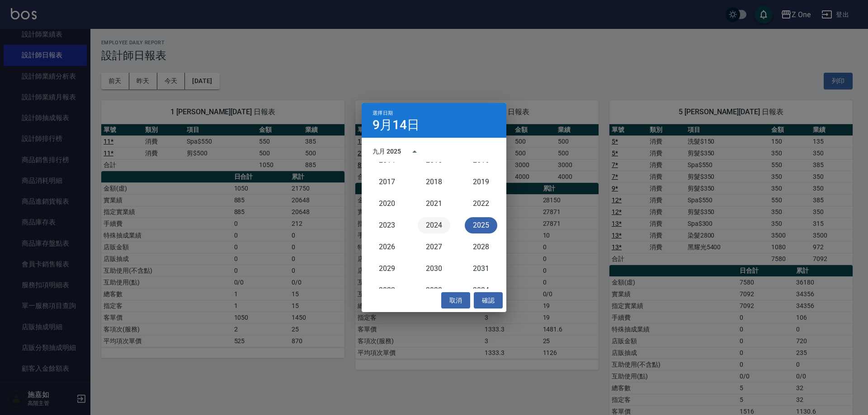 Image resolution: width=868 pixels, height=415 pixels. I want to click on button: 2029, so click(387, 269).